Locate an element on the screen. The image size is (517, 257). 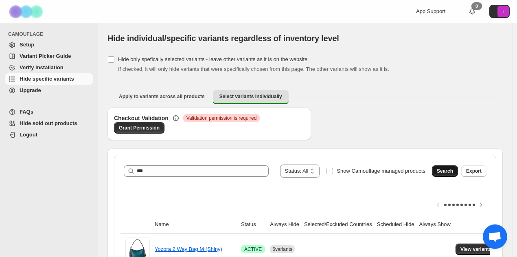
a: 0 is located at coordinates (472, 11).